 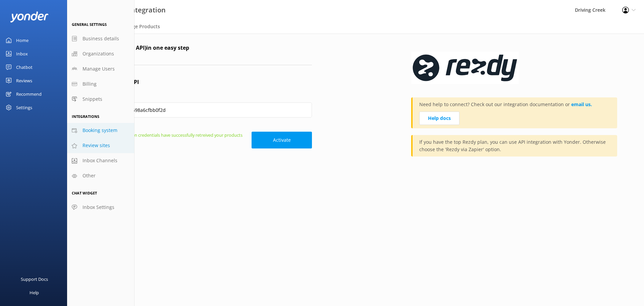 I want to click on span: Other, so click(x=89, y=175).